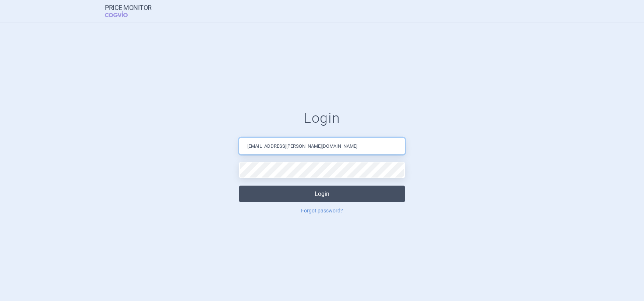 The height and width of the screenshot is (301, 644). Describe the element at coordinates (128, 11) in the screenshot. I see `a: Price MonitorCOGVIO` at that location.